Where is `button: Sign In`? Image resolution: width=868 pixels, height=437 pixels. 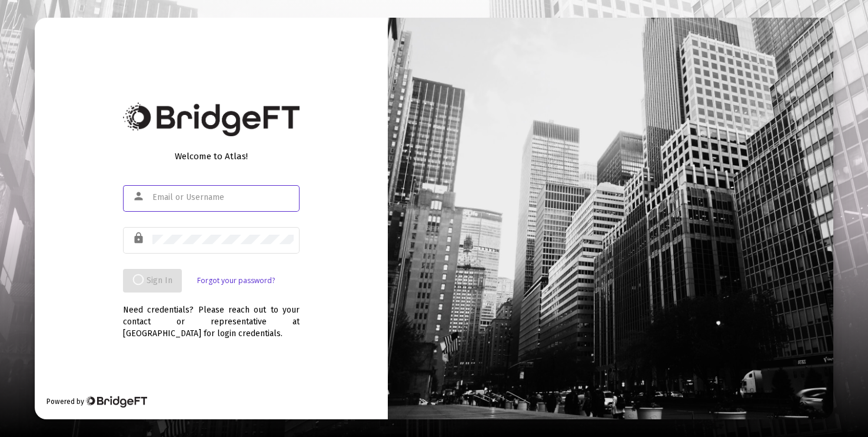 button: Sign In is located at coordinates (152, 280).